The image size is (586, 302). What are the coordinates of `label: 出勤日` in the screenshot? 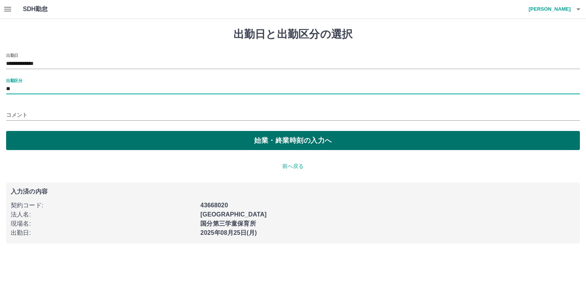 It's located at (12, 55).